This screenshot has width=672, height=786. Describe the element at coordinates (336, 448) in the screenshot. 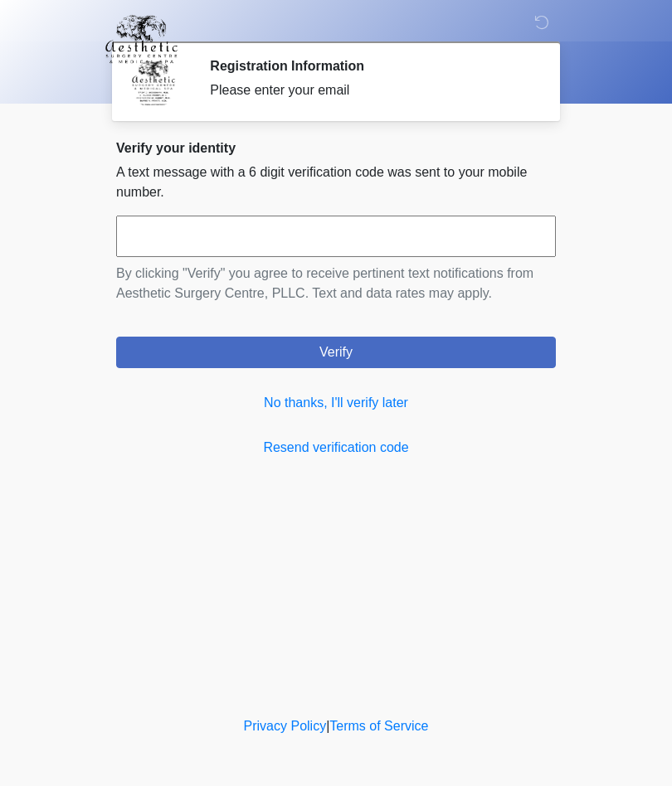

I see `a: Resend verification code` at that location.